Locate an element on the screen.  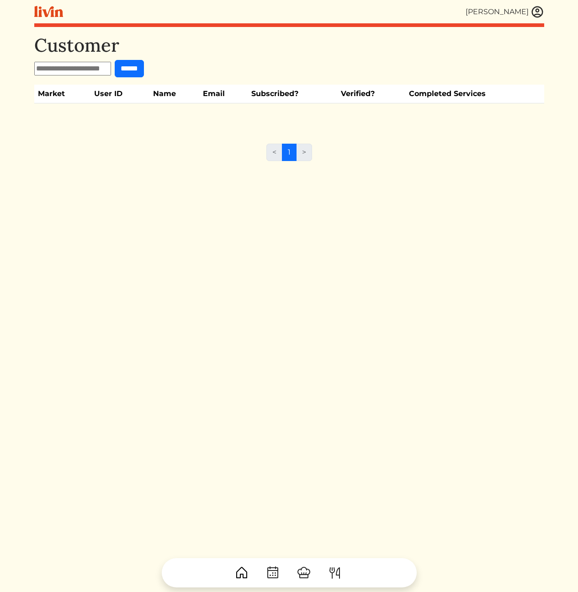
nav: Page is located at coordinates (289, 156).